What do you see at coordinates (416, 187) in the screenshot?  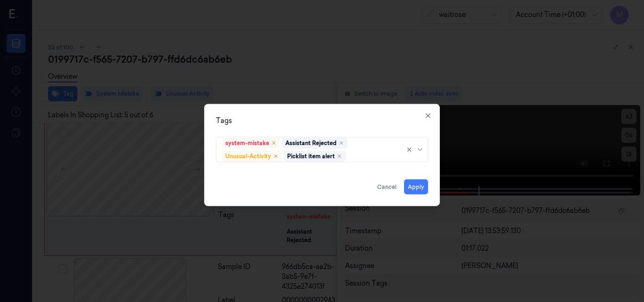 I see `button: Apply` at bounding box center [416, 187].